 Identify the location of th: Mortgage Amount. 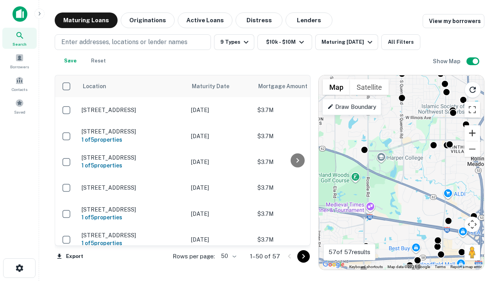
(297, 86).